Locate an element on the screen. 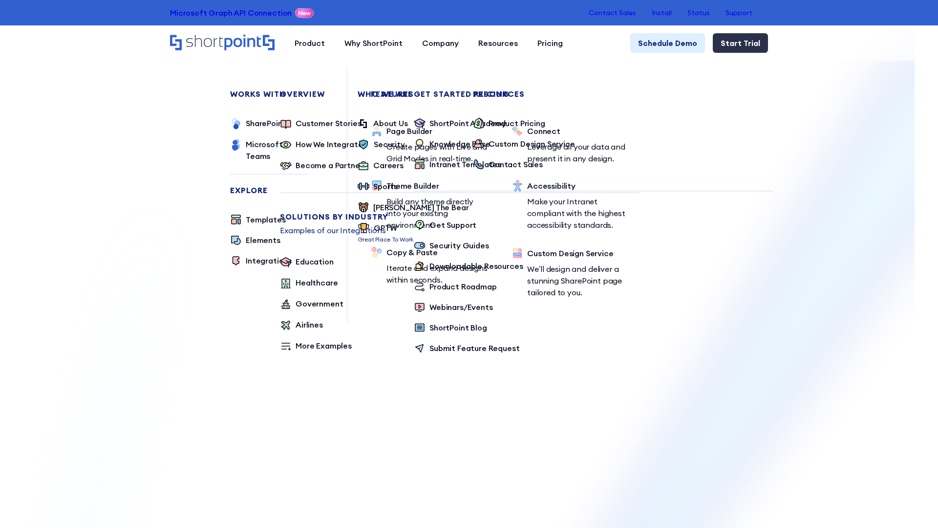 The width and height of the screenshot is (938, 528). div: SharePoint is located at coordinates (266, 123).